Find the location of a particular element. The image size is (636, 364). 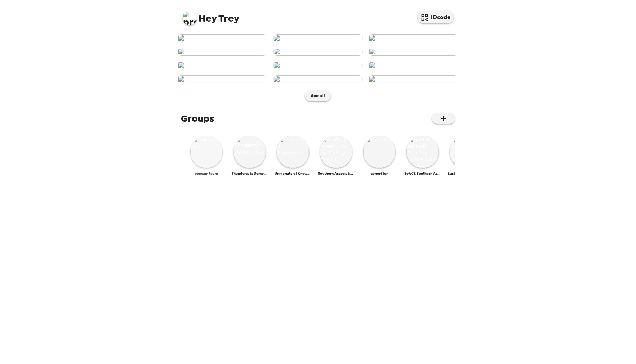

span: gener8tor is located at coordinates (380, 173).